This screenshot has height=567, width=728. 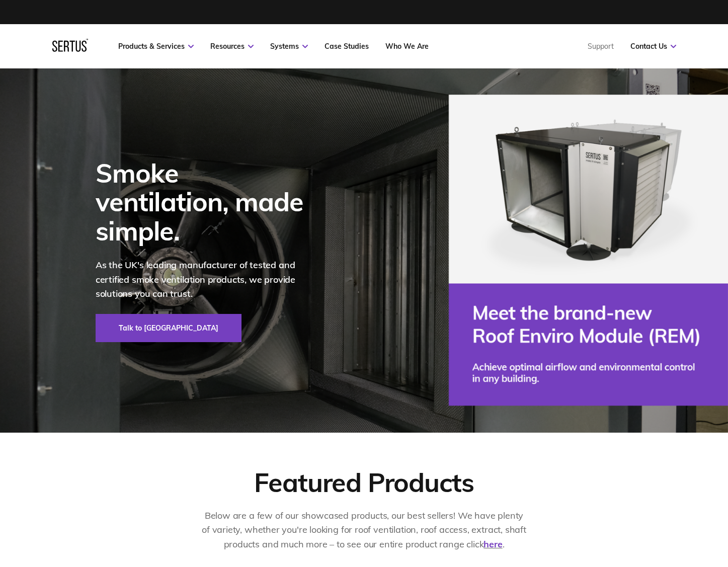 What do you see at coordinates (346, 46) in the screenshot?
I see `a: Case Studies` at bounding box center [346, 46].